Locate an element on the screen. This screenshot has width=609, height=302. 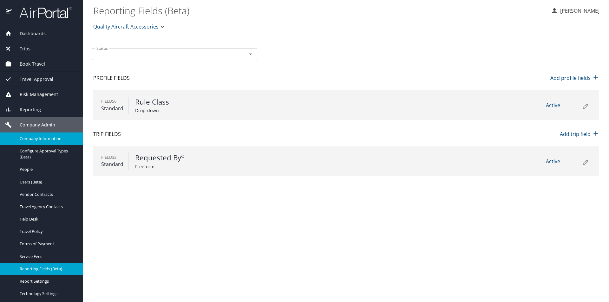
p: Add profile fields is located at coordinates (574, 78).